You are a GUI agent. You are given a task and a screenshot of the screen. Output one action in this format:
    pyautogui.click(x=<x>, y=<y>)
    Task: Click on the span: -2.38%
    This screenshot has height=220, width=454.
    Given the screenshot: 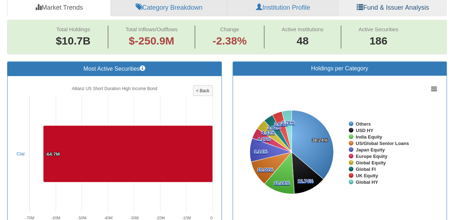 What is the action you would take?
    pyautogui.click(x=229, y=41)
    